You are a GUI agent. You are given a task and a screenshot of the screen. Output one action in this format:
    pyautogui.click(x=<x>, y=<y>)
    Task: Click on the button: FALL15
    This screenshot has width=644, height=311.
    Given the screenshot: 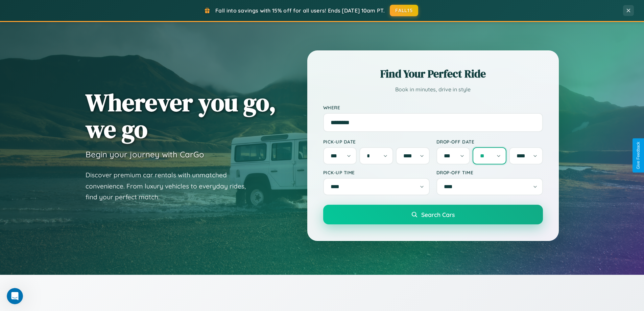 What is the action you would take?
    pyautogui.click(x=404, y=10)
    